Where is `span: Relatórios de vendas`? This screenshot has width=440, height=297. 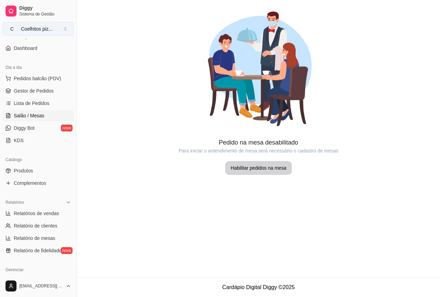
span: Relatórios de vendas is located at coordinates (36, 213).